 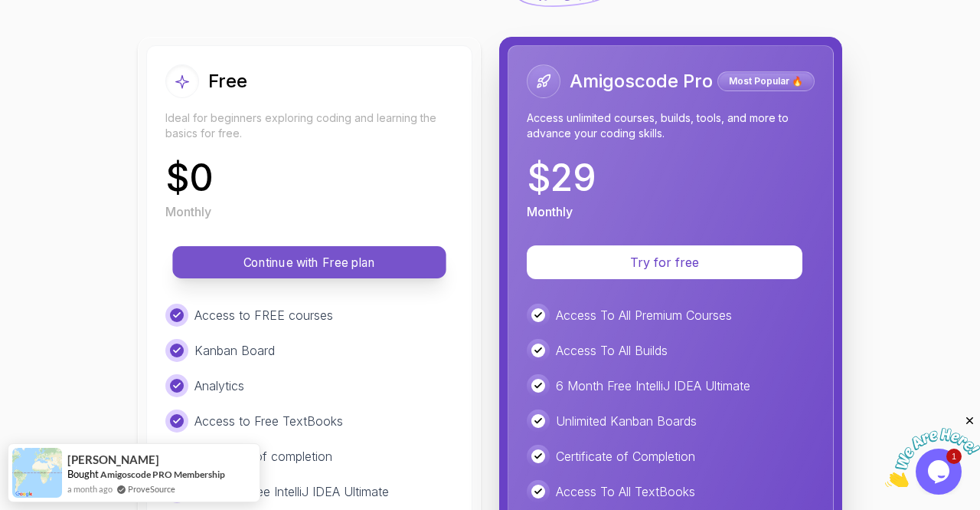 What do you see at coordinates (89, 488) in the screenshot?
I see `span: a month ago` at bounding box center [89, 488].